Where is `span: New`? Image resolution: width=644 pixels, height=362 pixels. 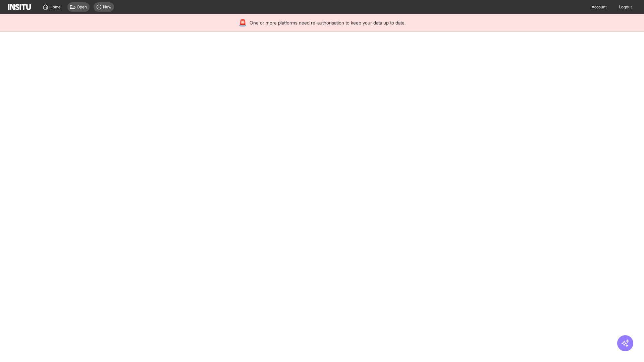 span: New is located at coordinates (107, 7).